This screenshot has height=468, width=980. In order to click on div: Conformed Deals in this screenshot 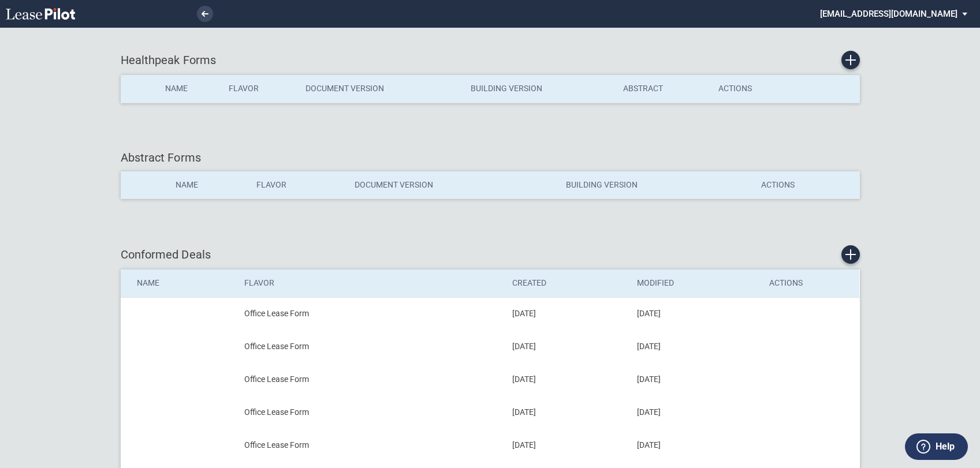, I will do `click(490, 254)`.